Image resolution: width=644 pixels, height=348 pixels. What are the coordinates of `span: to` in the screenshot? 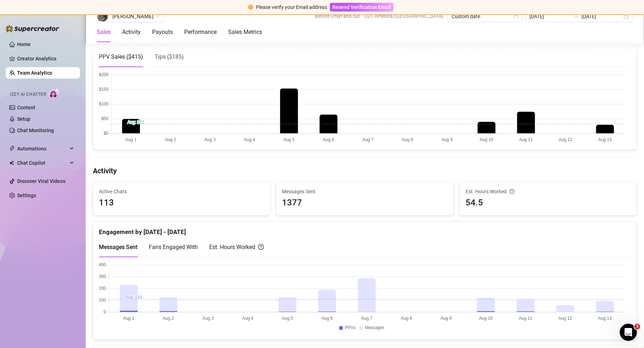 It's located at (576, 17).